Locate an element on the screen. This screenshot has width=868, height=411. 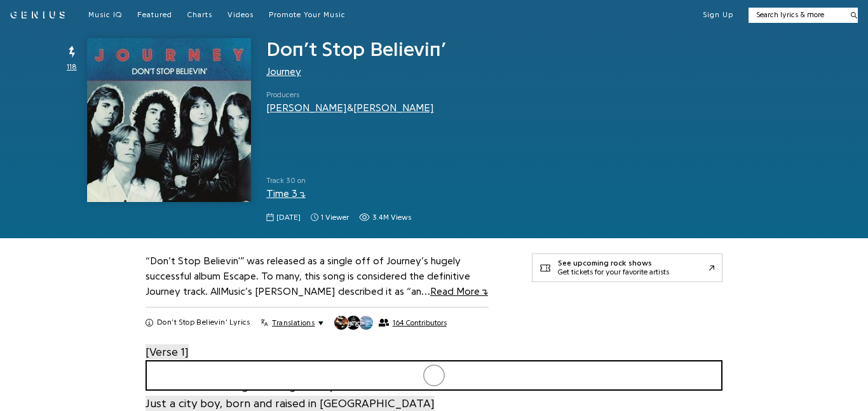
a: “Don’t Stop Believin'” was released as a single off of Journey’s hugely successful album Escape. ... is located at coordinates (316, 276).